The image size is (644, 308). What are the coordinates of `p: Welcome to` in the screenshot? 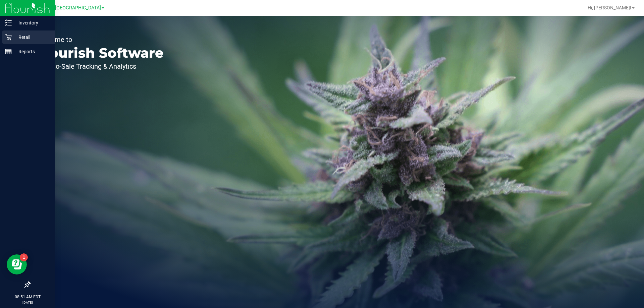 It's located at (100, 40).